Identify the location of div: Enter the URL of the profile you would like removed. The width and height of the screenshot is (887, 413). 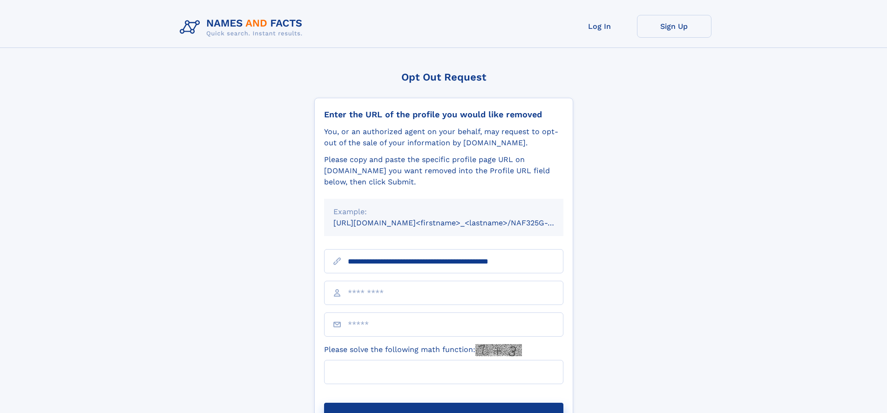
(444, 115).